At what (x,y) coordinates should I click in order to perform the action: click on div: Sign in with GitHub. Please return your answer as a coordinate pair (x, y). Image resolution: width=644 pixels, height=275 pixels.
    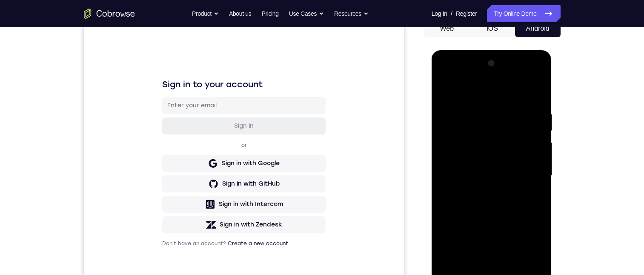
    Looking at the image, I should click on (167, 164).